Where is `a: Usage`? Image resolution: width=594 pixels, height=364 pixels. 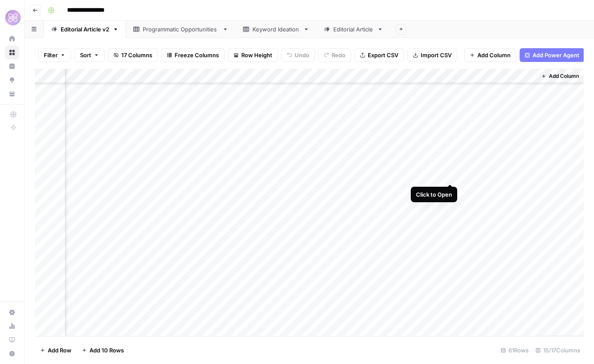
a: Usage is located at coordinates (12, 326).